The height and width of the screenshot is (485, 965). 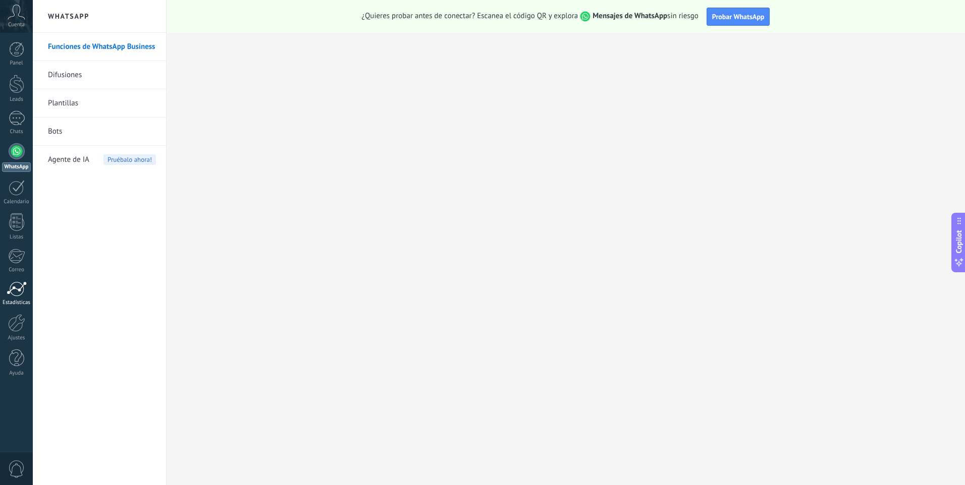 I want to click on a: Bots, so click(x=102, y=132).